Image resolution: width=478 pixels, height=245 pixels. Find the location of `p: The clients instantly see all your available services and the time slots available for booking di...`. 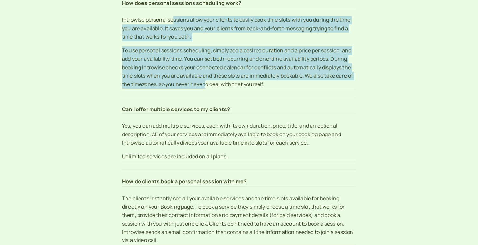

p: The clients instantly see all your available services and the time slots available for booking di... is located at coordinates (239, 220).